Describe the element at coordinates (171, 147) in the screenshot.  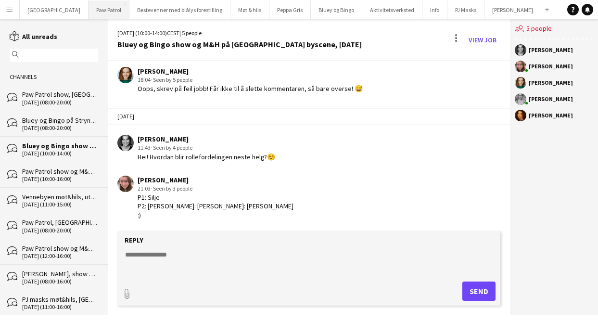
I see `span: · Seen by 4 people` at that location.